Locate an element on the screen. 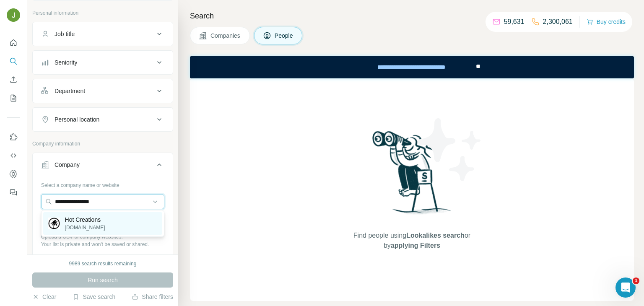  h4: Search is located at coordinates (412, 16).